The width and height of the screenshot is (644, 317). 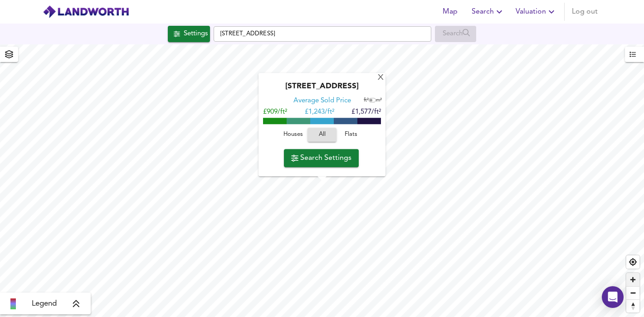 I want to click on span: Log out, so click(x=585, y=12).